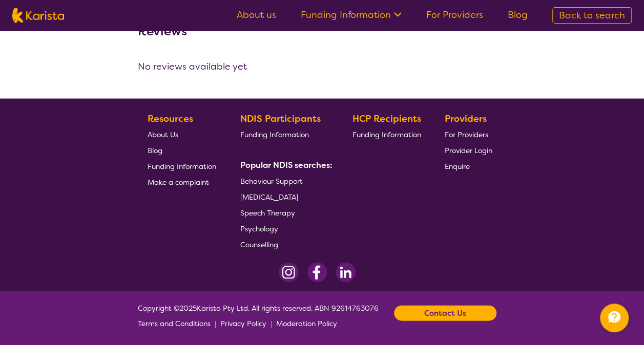 The width and height of the screenshot is (644, 345). Describe the element at coordinates (592, 16) in the screenshot. I see `span: Back to search` at that location.